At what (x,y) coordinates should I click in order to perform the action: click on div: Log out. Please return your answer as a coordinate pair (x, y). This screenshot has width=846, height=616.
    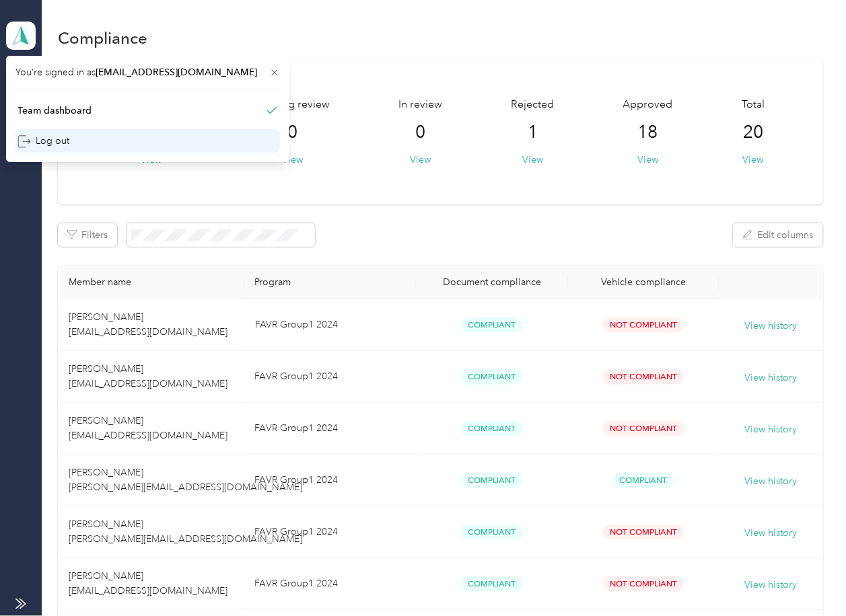
    Looking at the image, I should click on (43, 141).